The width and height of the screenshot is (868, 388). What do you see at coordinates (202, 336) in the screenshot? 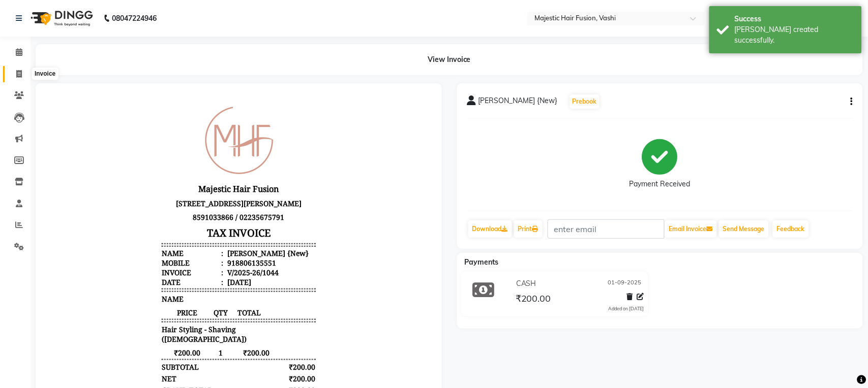
I see `span: Admin` at bounding box center [202, 336].